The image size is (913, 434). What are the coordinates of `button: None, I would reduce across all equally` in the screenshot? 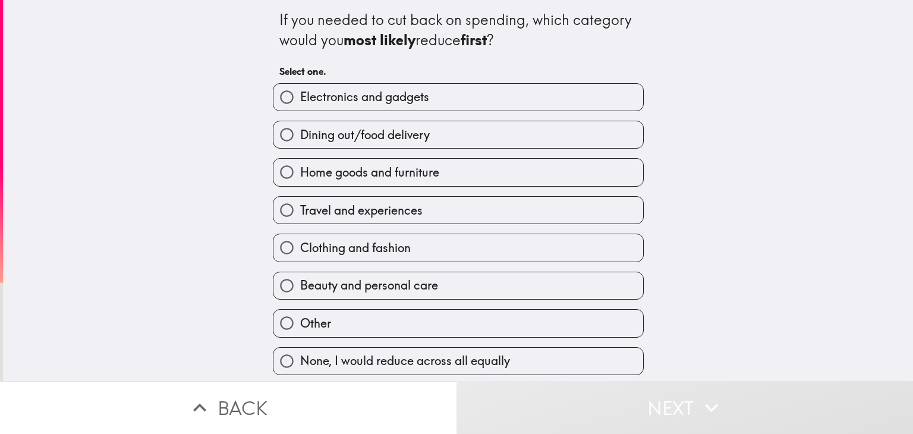 It's located at (458, 361).